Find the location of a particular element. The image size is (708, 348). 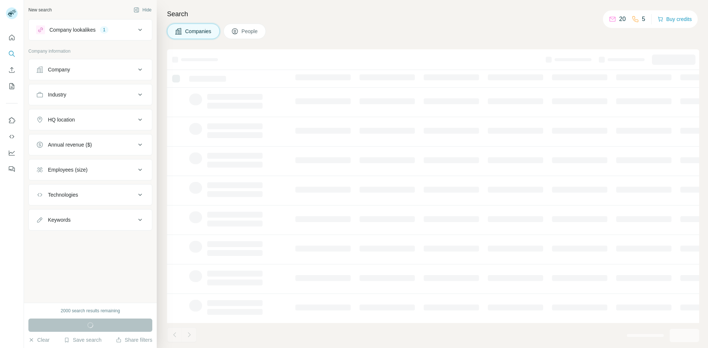

button: Feedback is located at coordinates (12, 169).